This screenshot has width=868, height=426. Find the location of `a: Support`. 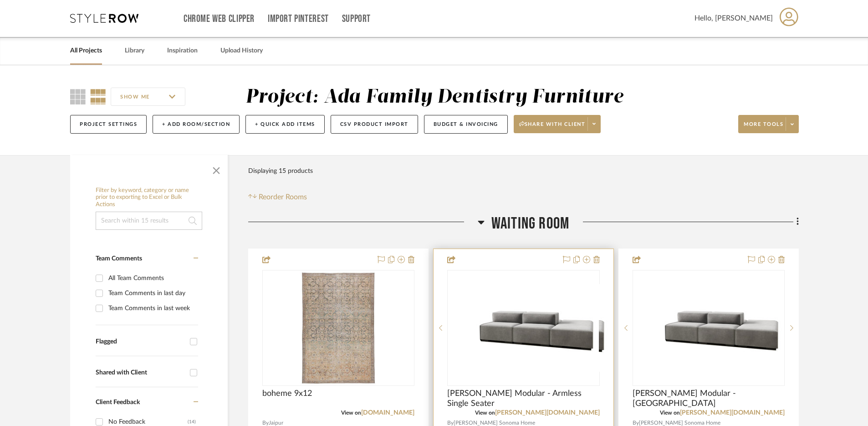

a: Support is located at coordinates (356, 18).